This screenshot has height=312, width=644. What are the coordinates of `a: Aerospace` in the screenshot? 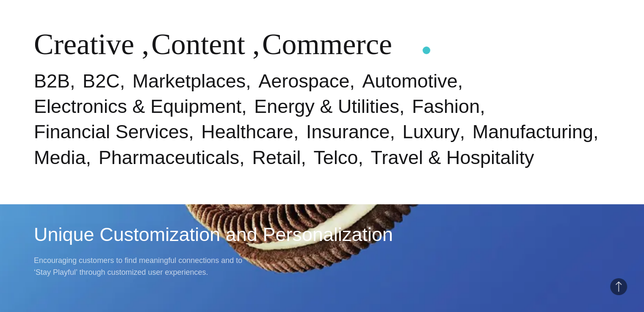 It's located at (303, 81).